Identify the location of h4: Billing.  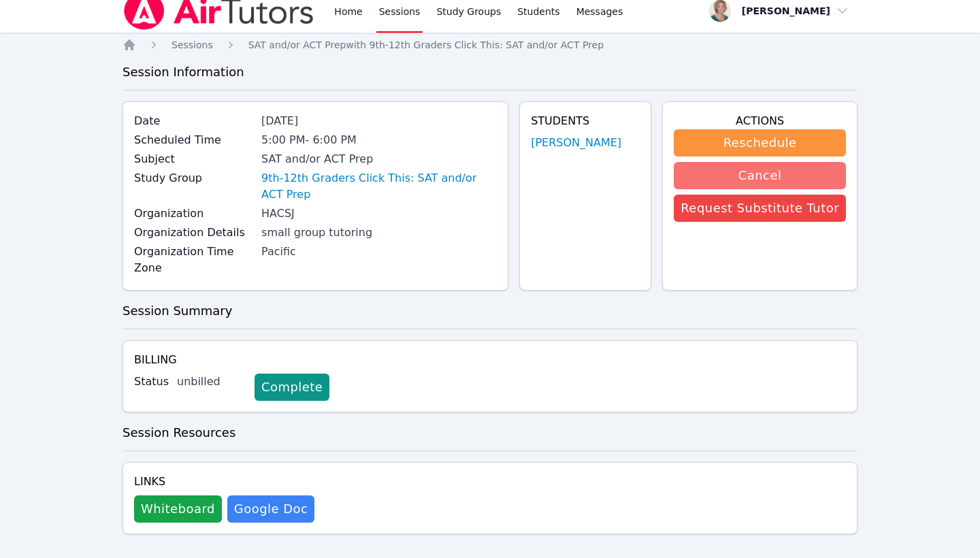
(490, 360).